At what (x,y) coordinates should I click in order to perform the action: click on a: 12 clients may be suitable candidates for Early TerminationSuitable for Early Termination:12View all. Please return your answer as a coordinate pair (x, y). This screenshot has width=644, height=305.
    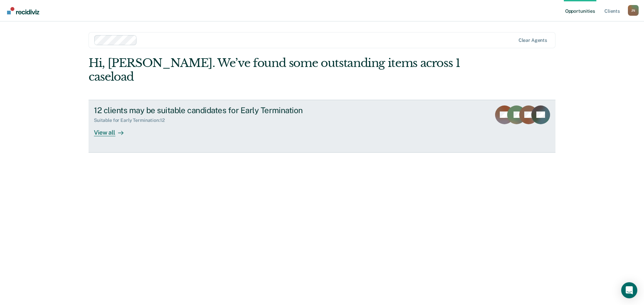
    Looking at the image, I should click on (322, 126).